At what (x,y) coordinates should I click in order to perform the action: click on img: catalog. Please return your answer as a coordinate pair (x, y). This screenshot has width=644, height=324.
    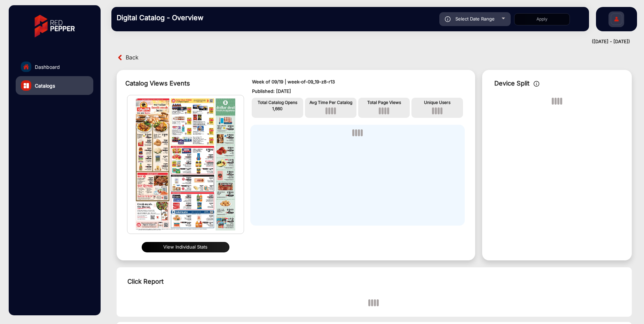
    Looking at the image, I should click on (26, 86).